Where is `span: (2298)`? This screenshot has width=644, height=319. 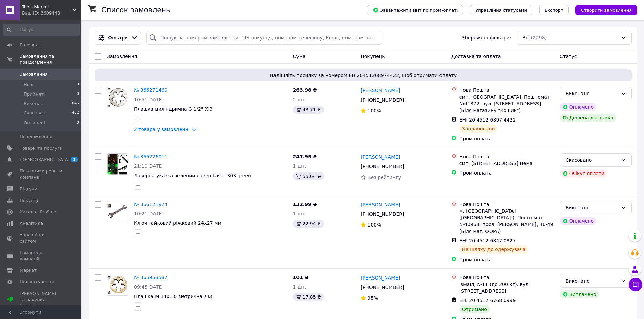 span: (2298) is located at coordinates (539, 38).